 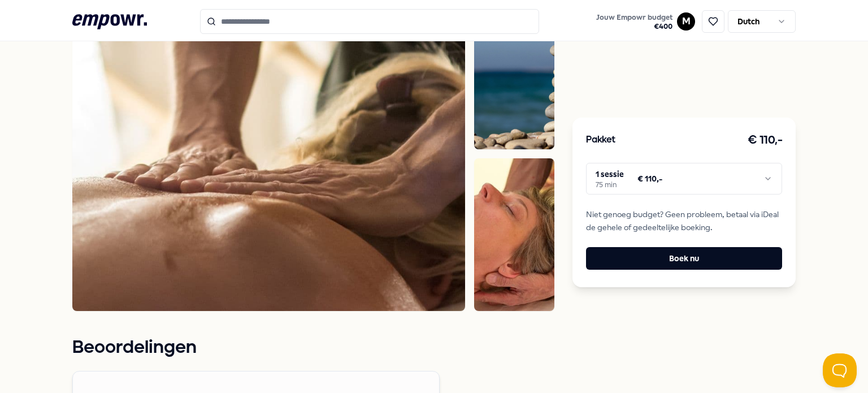 What do you see at coordinates (634, 17) in the screenshot?
I see `span: Jouw Empowr budget` at bounding box center [634, 17].